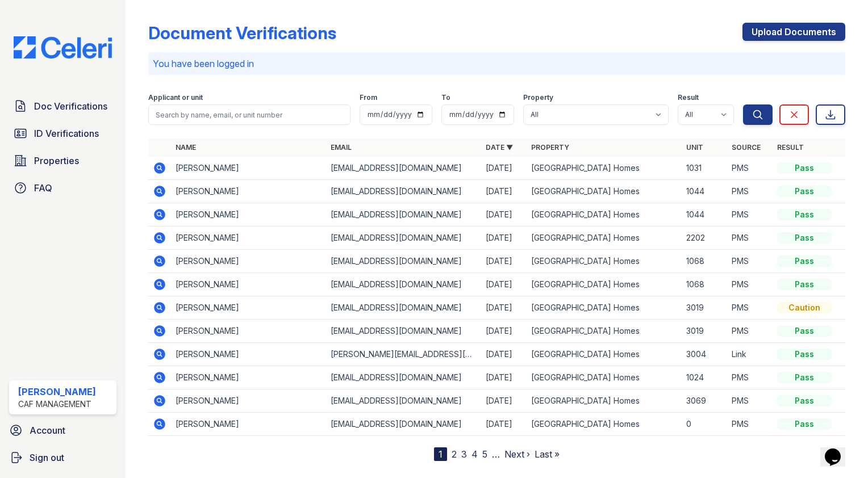 The height and width of the screenshot is (478, 868). What do you see at coordinates (71, 106) in the screenshot?
I see `span: Doc Verifications` at bounding box center [71, 106].